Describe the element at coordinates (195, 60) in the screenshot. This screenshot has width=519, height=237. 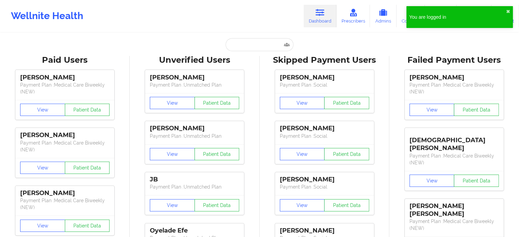
I see `div: Unverified Users` at that location.